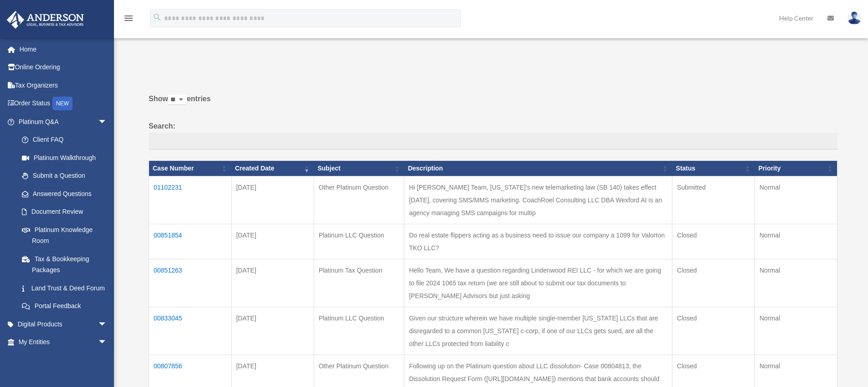 The height and width of the screenshot is (387, 868). What do you see at coordinates (359, 283) in the screenshot?
I see `td: Platinum Tax Question` at bounding box center [359, 283].